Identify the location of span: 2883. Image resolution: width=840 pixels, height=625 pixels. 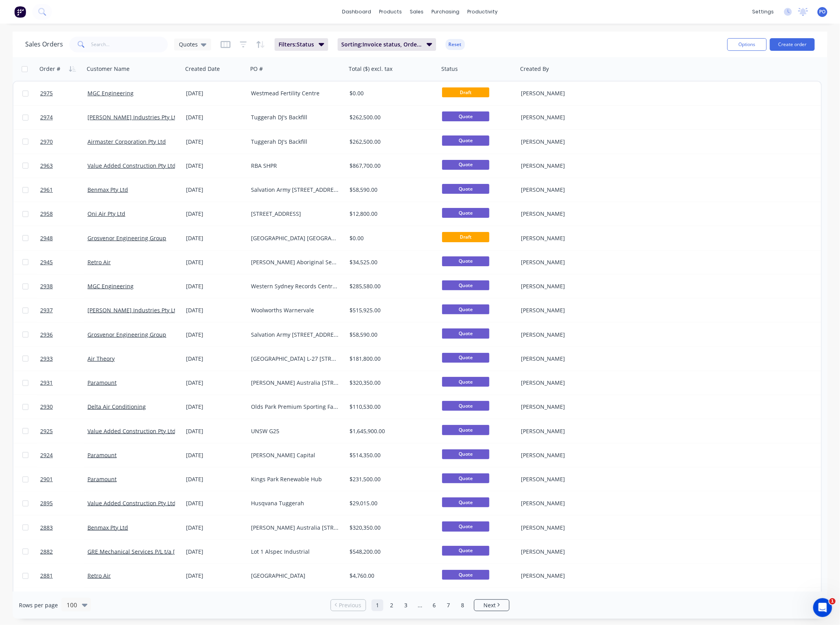
(46, 528).